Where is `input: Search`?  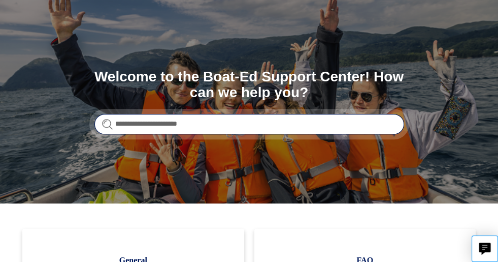 input: Search is located at coordinates (249, 124).